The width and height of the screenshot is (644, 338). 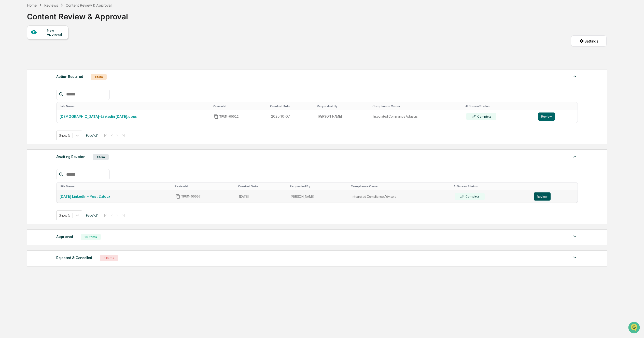 What do you see at coordinates (19, 67) in the screenshot?
I see `a: 🖐️Preclearance` at bounding box center [19, 67].